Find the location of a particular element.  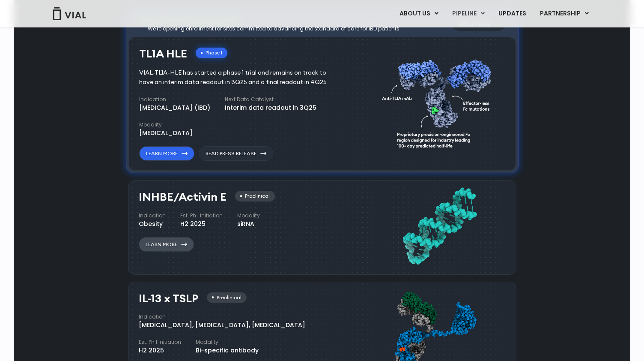

a: PARTNERSHIPMenu Toggle is located at coordinates (564, 14).